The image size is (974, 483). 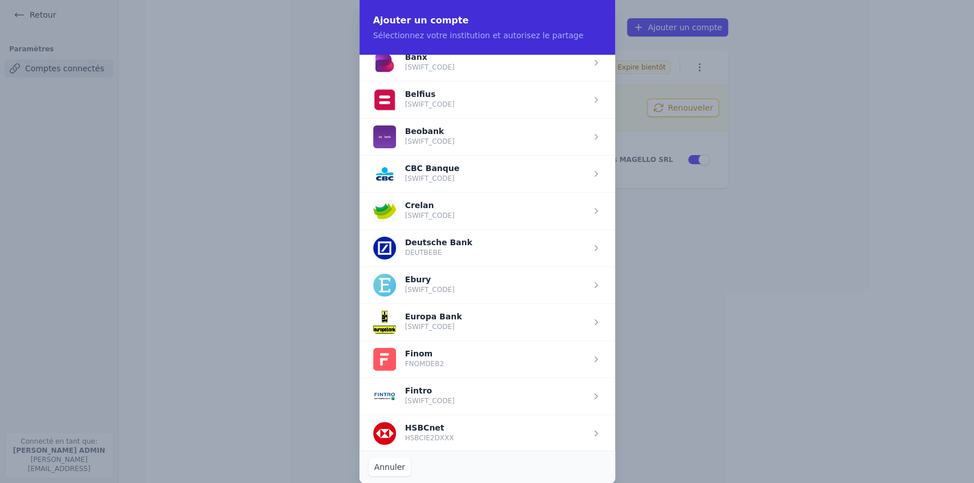 What do you see at coordinates (409, 359) in the screenshot?
I see `button: Finom FNOMDEB2` at bounding box center [409, 359].